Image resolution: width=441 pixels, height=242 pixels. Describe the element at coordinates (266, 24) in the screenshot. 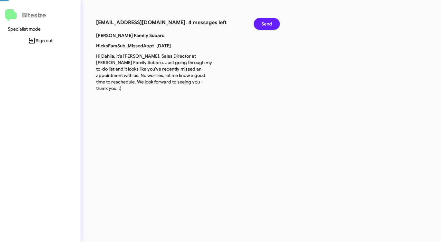

I see `span: Send` at that location.